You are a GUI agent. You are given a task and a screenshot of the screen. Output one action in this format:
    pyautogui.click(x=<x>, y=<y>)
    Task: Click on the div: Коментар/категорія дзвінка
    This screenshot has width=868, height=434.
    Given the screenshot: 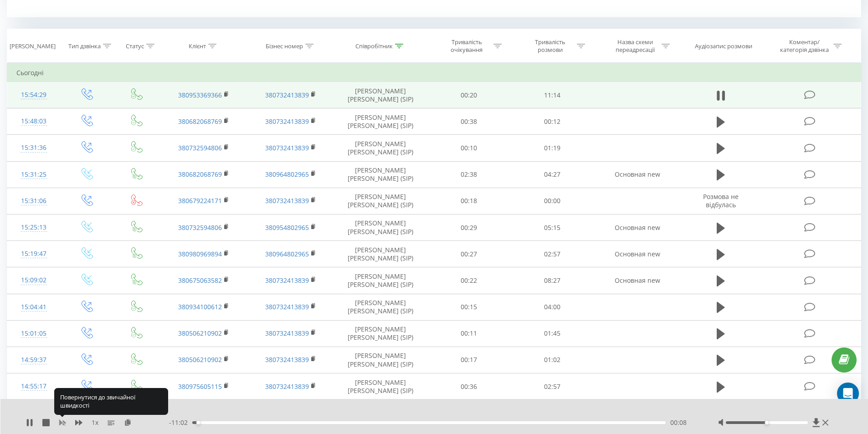 What is the action you would take?
    pyautogui.click(x=804, y=46)
    